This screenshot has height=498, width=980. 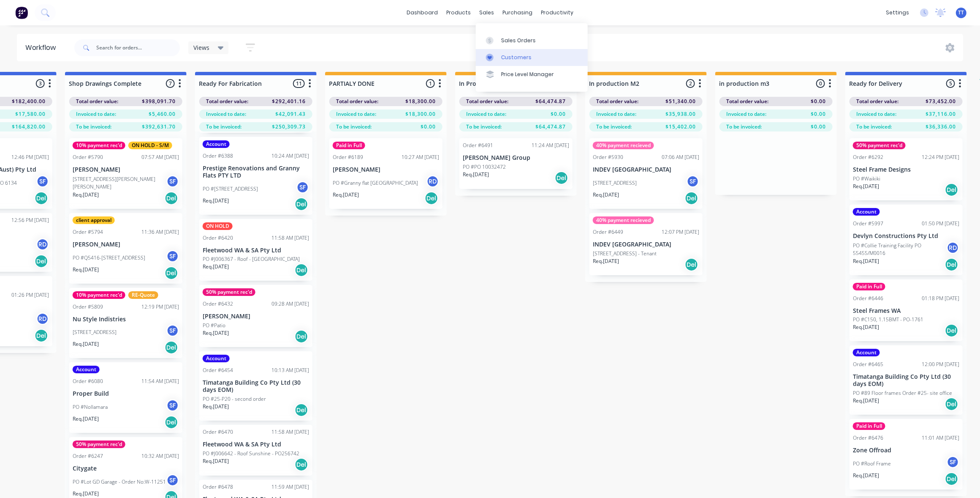 I want to click on a: Sales Orders, so click(x=532, y=40).